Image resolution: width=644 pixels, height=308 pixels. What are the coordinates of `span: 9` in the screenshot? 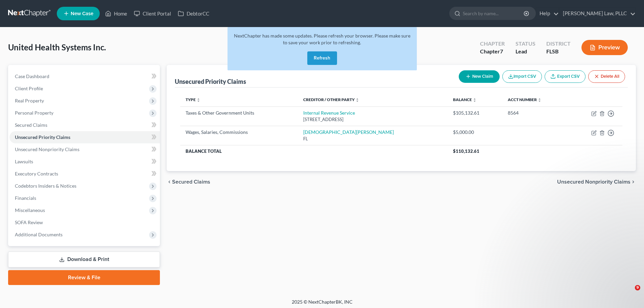 It's located at (637, 288).